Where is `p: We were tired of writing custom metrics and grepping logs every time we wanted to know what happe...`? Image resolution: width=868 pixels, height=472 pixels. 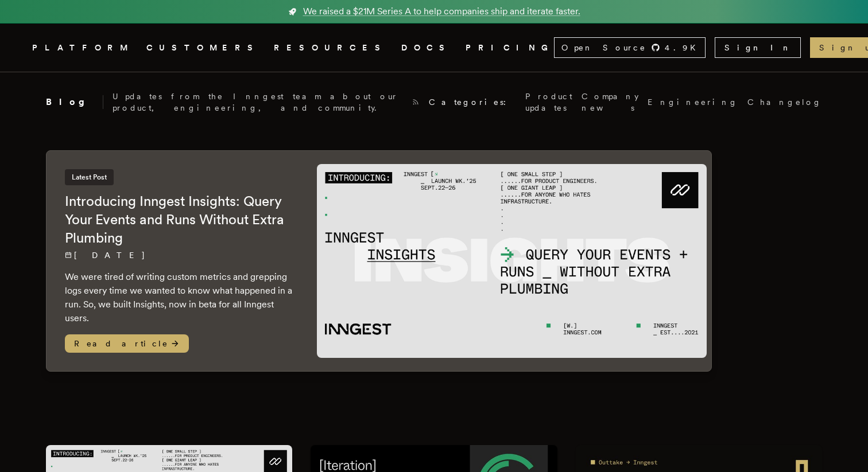 p: We were tired of writing custom metrics and grepping logs every time we wanted to know what happe... is located at coordinates (179, 298).